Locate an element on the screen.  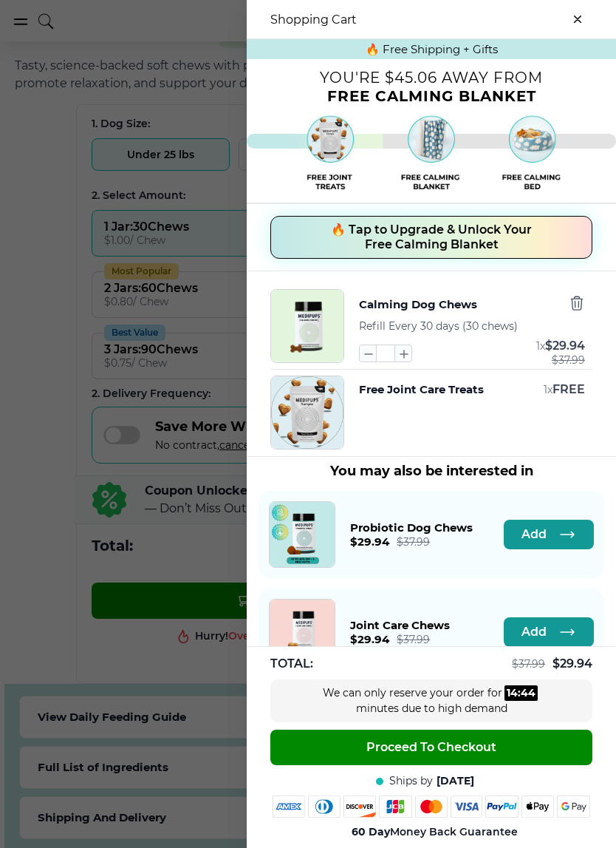
img: amex is located at coordinates (289, 806).